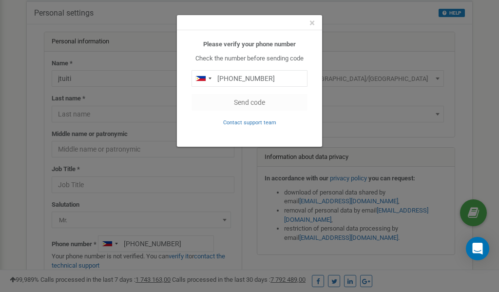 This screenshot has height=292, width=499. Describe the element at coordinates (478, 249) in the screenshot. I see `div: Open Intercom Messenger` at that location.